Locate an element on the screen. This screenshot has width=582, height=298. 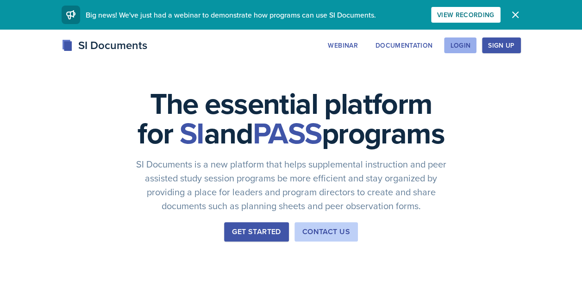
button: Sign Up is located at coordinates (501, 45).